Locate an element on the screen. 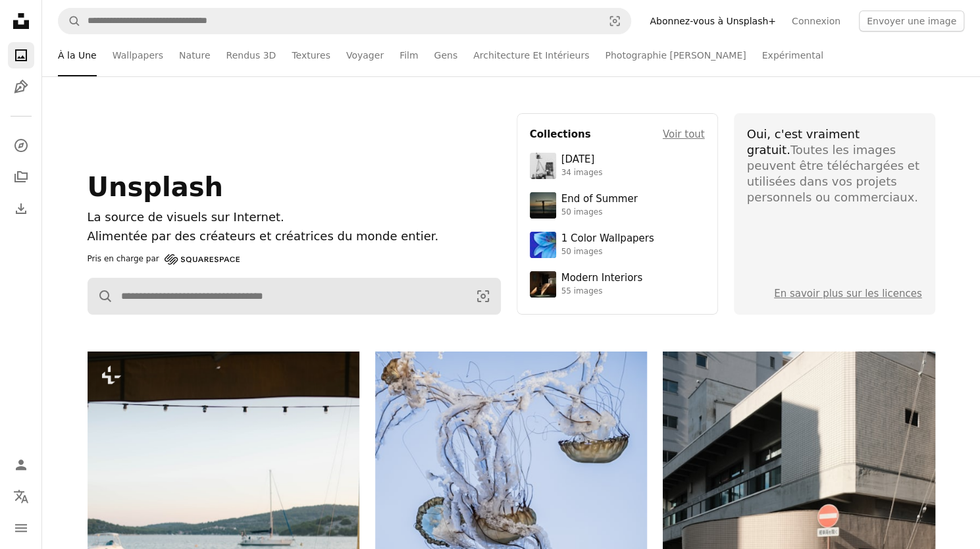  a: Illustrations is located at coordinates (21, 87).